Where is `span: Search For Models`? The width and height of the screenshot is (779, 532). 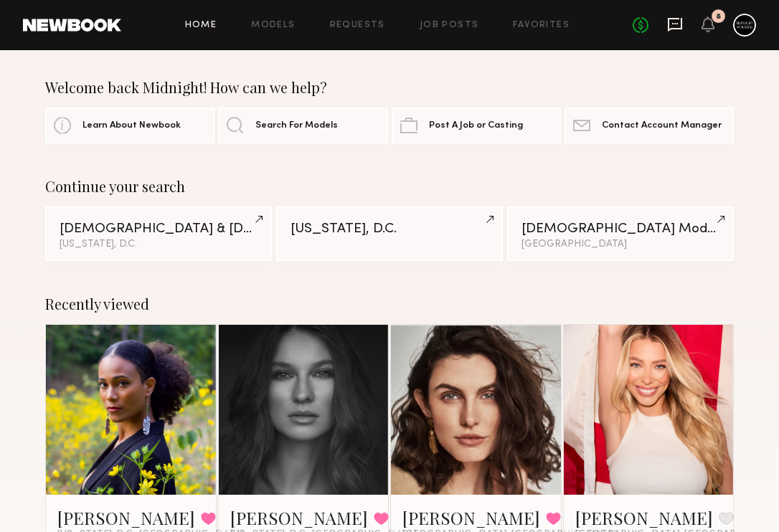 span: Search For Models is located at coordinates (296, 125).